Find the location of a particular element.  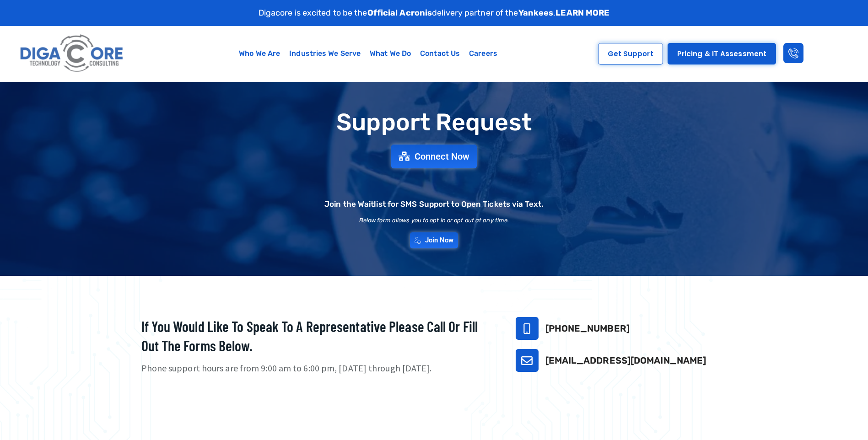

h2: Below form allows you to opt in or opt out at any time. is located at coordinates (434, 220).